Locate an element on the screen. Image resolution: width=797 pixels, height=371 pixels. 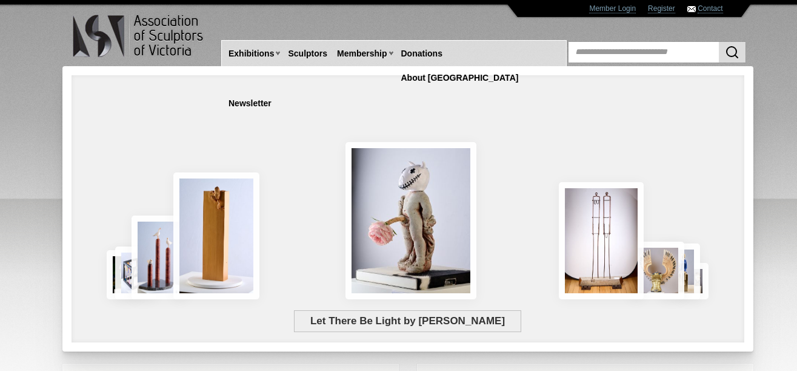
img: Contact ASV is located at coordinates (692, 9).